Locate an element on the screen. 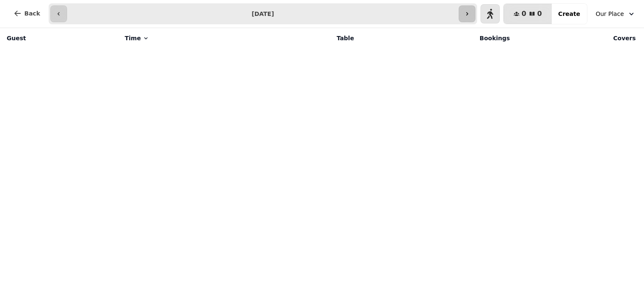  button: Back is located at coordinates (27, 13).